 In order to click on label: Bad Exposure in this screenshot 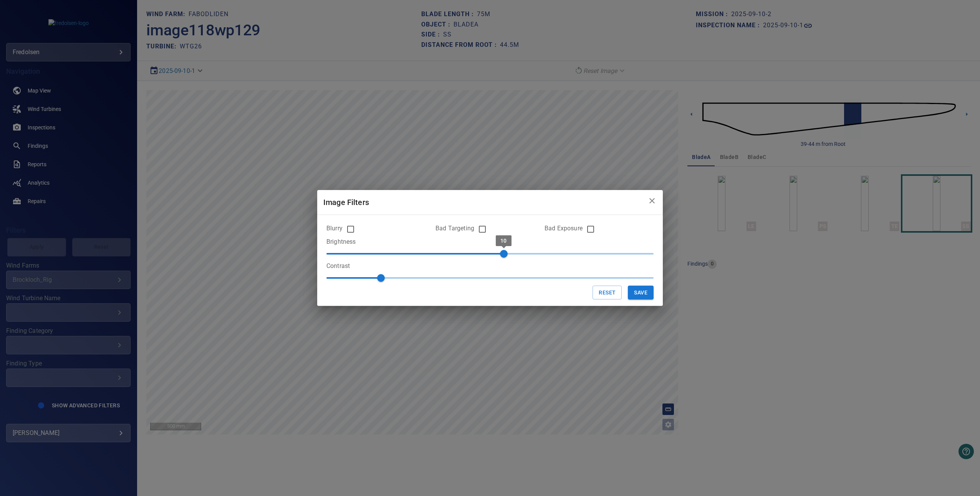, I will do `click(563, 228)`.